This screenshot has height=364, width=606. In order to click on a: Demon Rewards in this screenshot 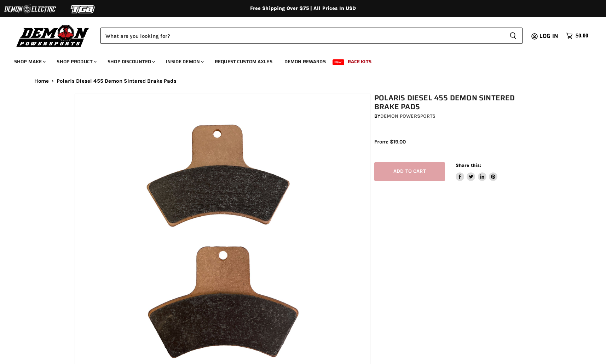, I will do `click(305, 62)`.